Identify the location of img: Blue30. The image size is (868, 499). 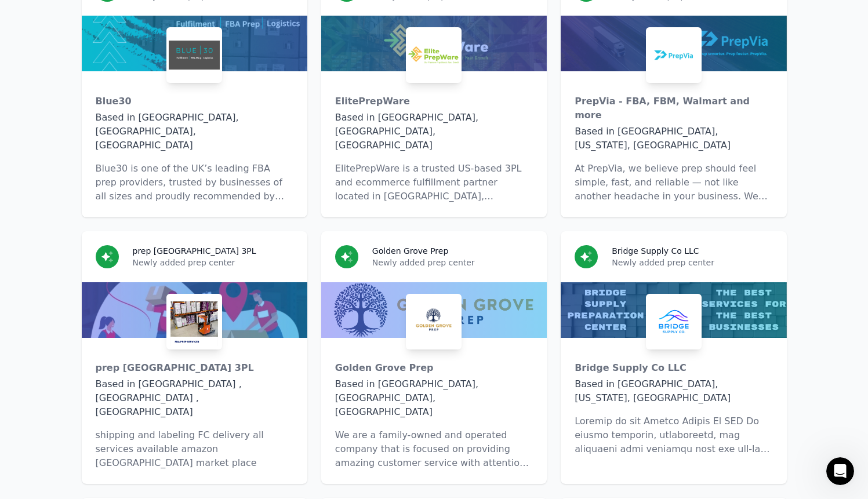
(194, 55).